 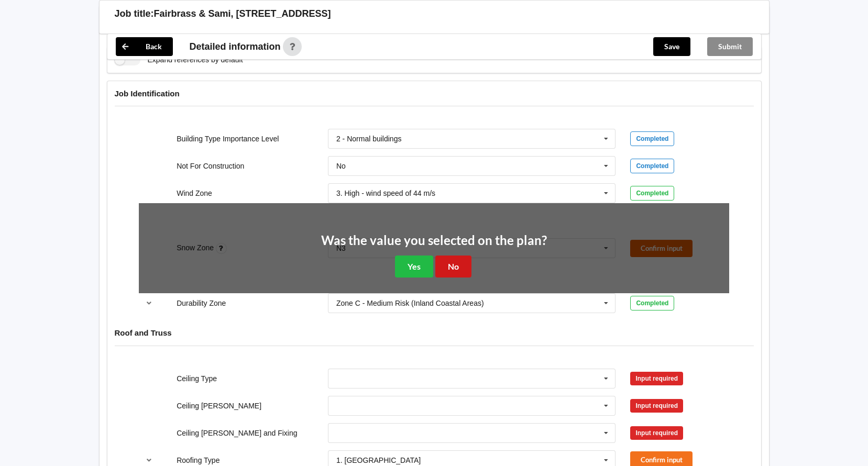 I want to click on button: reference-toggle, so click(x=149, y=303).